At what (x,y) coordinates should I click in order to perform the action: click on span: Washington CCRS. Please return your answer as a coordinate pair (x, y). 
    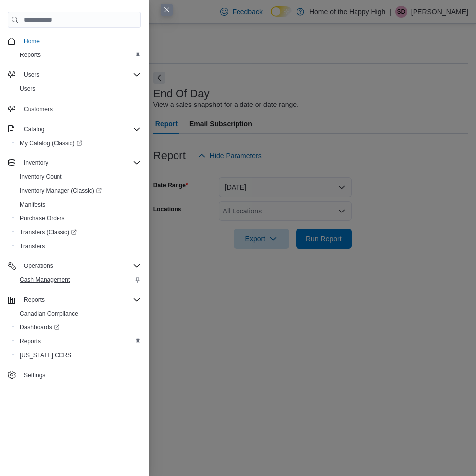
    Looking at the image, I should click on (79, 356).